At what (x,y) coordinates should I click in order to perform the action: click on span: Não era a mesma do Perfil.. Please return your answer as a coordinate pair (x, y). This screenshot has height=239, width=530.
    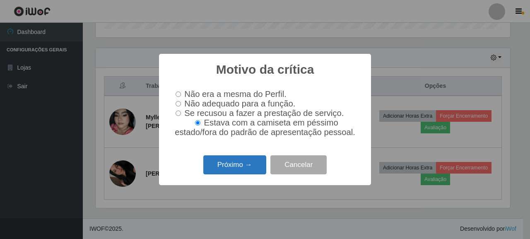
    Looking at the image, I should click on (235, 94).